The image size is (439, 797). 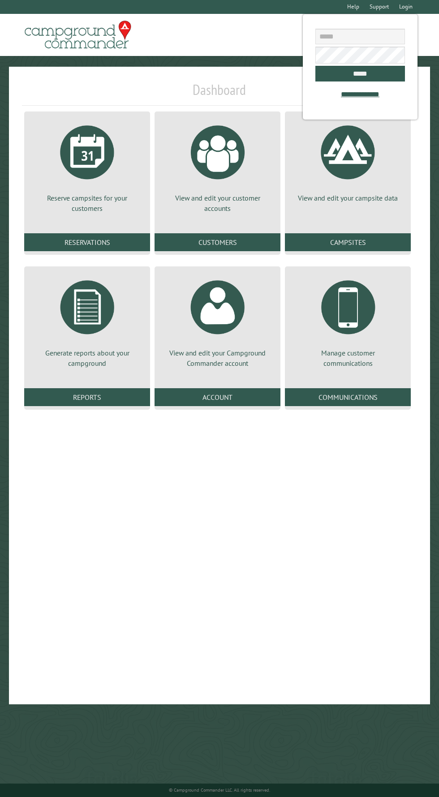 I want to click on a: Account, so click(x=217, y=397).